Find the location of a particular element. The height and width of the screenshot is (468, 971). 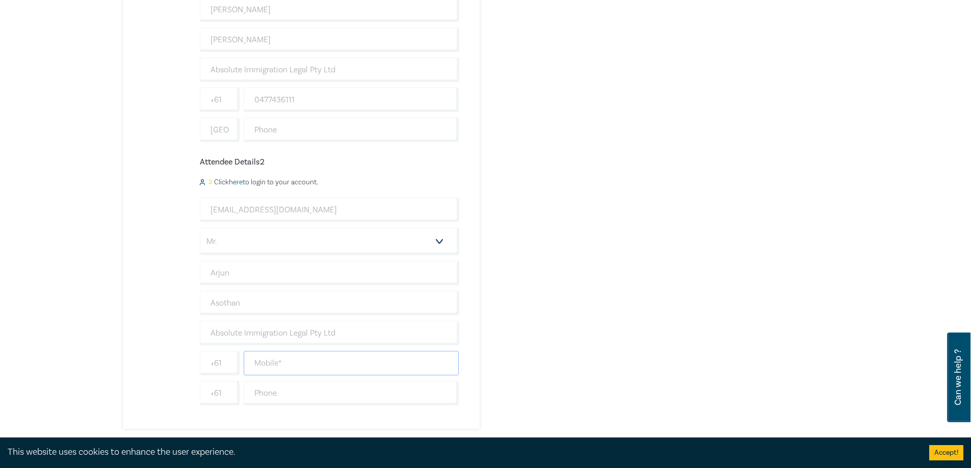

input: Attendee Email* is located at coordinates (329, 210).